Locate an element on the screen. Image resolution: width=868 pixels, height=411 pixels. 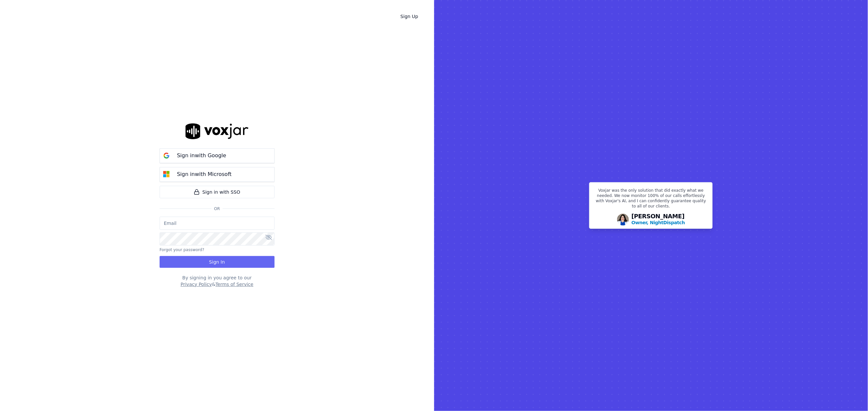
div: By signing in you agree to our & is located at coordinates (217, 281).